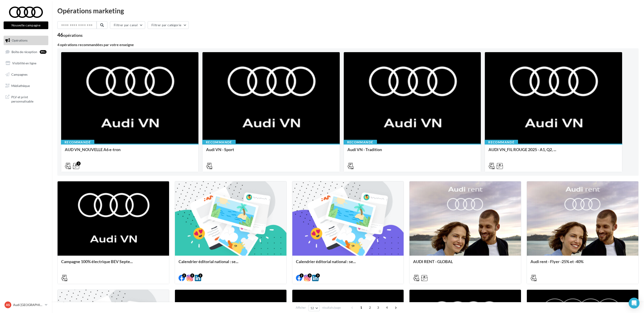  I want to click on span: 4, so click(387, 308).